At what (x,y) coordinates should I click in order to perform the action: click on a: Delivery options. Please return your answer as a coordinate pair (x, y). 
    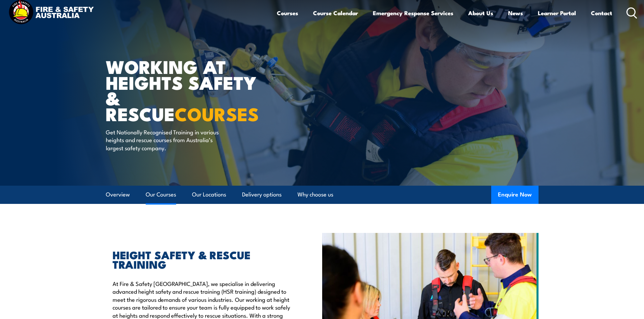
    Looking at the image, I should click on (262, 195).